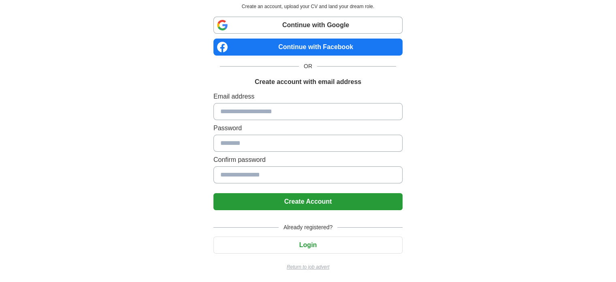 The width and height of the screenshot is (616, 282). What do you see at coordinates (308, 66) in the screenshot?
I see `span: OR` at bounding box center [308, 66].